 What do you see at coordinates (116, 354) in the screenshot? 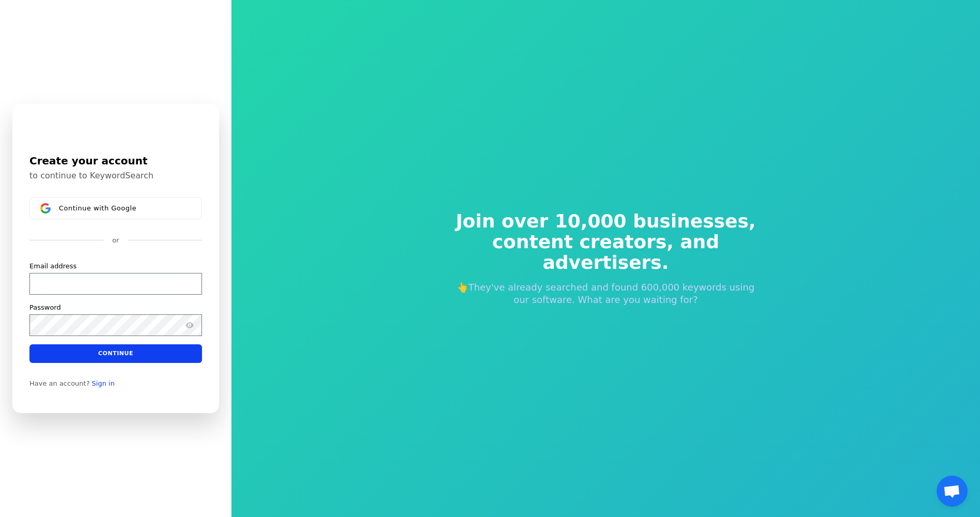
I see `button: Continue` at bounding box center [116, 354].